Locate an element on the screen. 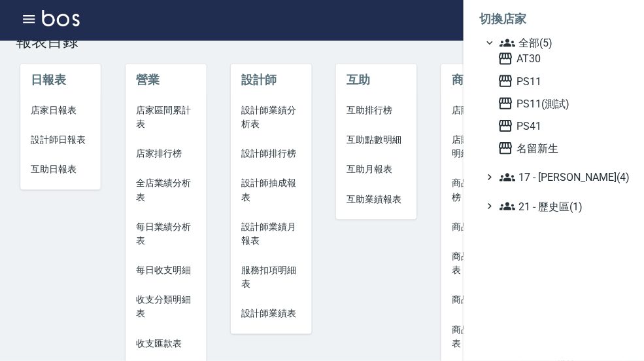  li: 切換店家 is located at coordinates (552, 21).